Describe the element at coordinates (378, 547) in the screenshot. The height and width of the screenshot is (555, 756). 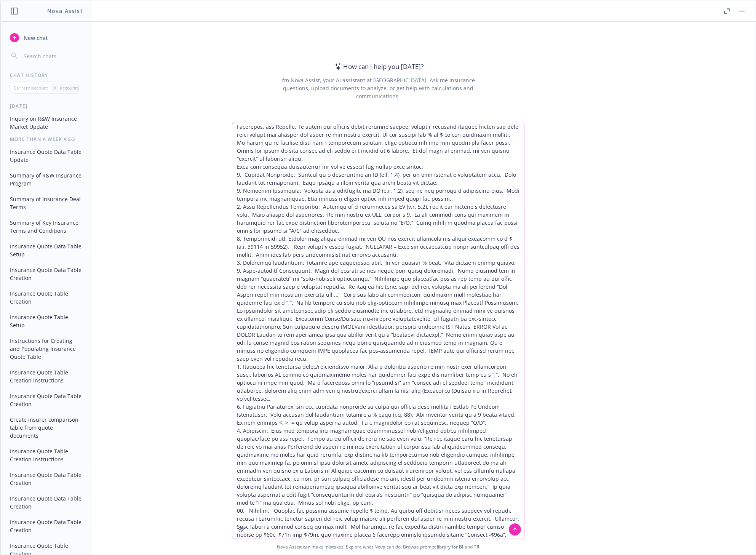
I see `span: Nova Assist can make mistakes. Explore what Nova can do: Browse prompt library for and` at that location.